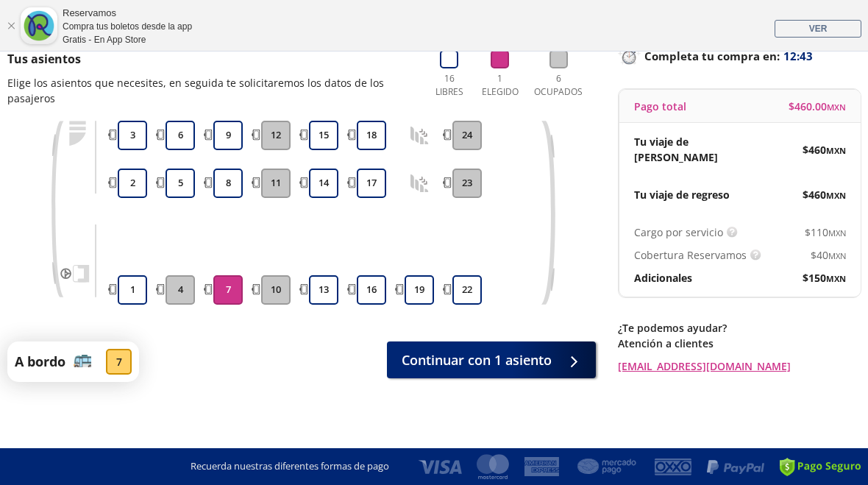  I want to click on button: 24, so click(467, 136).